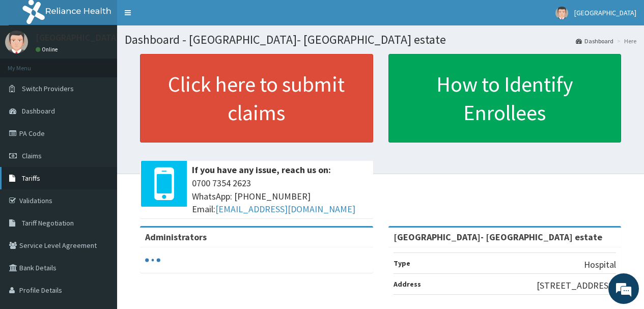 This screenshot has height=309, width=644. What do you see at coordinates (257, 98) in the screenshot?
I see `a: Click here to submit claims` at bounding box center [257, 98].